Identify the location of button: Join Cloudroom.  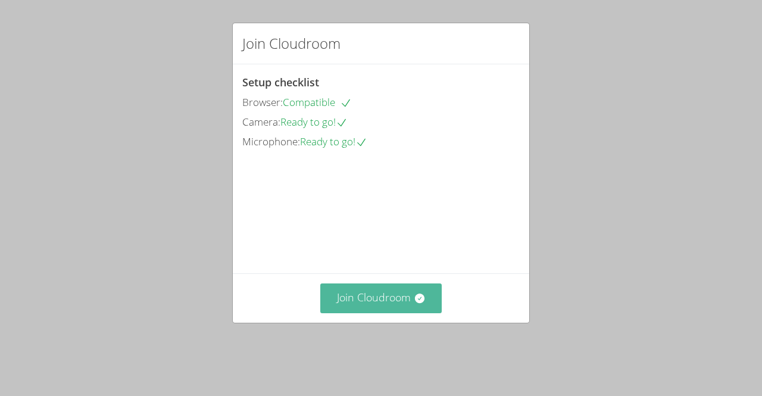
(381, 298).